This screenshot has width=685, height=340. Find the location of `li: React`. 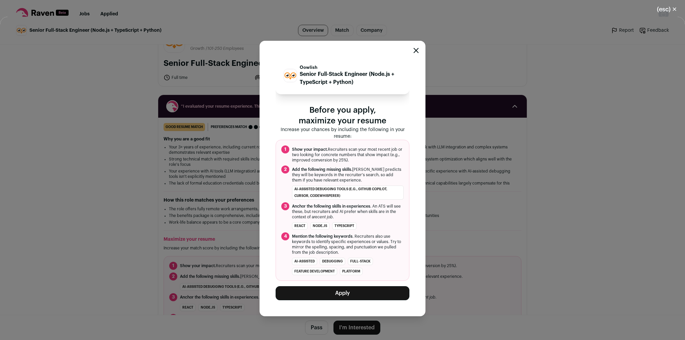

li: React is located at coordinates (300, 226).